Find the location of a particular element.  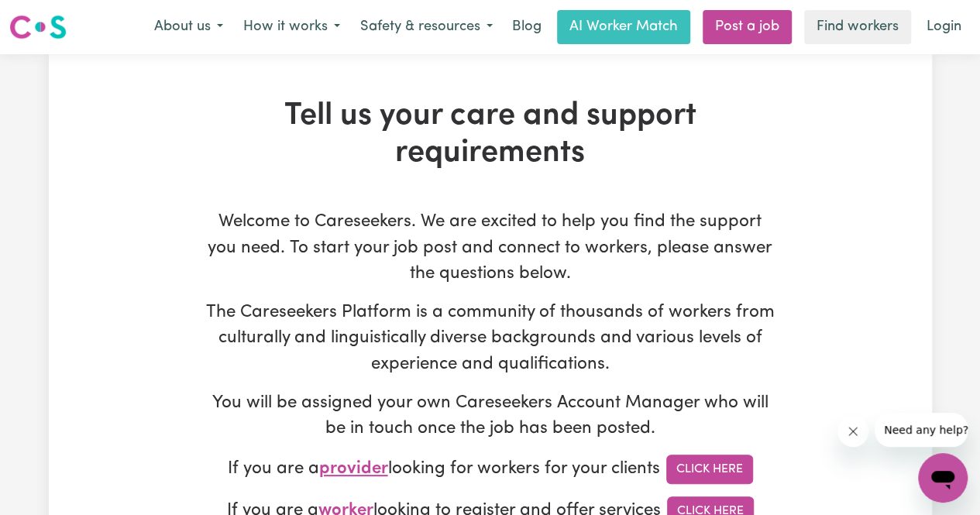

button: How it works is located at coordinates (291, 27).